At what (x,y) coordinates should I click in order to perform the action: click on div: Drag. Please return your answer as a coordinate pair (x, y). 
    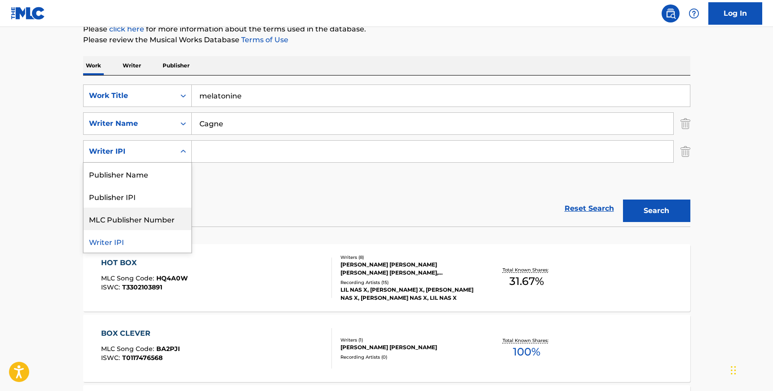
    Looking at the image, I should click on (733, 370).